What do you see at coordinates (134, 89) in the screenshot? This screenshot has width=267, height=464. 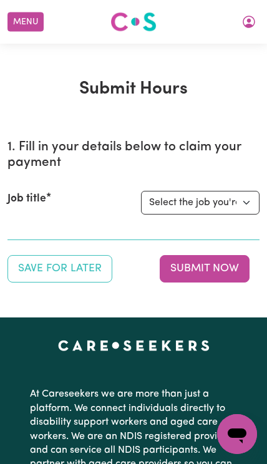 I see `h1: Submit Hours` at bounding box center [134, 89].